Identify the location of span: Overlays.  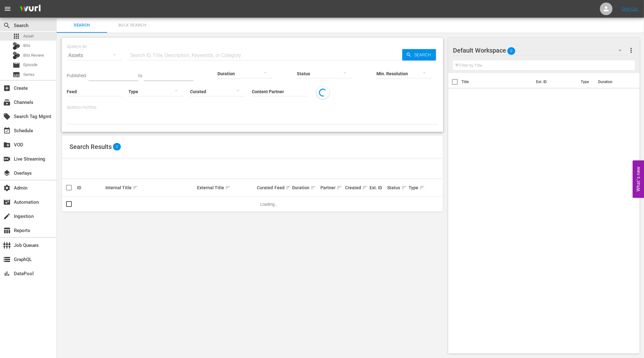
(7, 173).